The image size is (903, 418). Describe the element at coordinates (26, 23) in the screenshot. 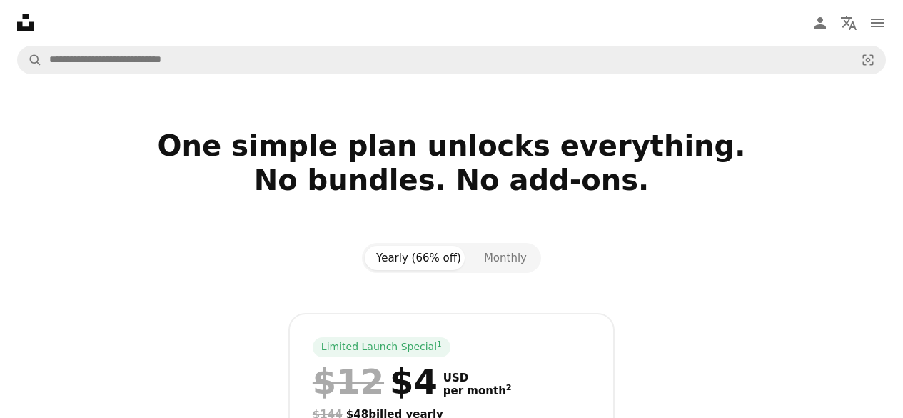

I see `a: Home — Unsplash` at that location.